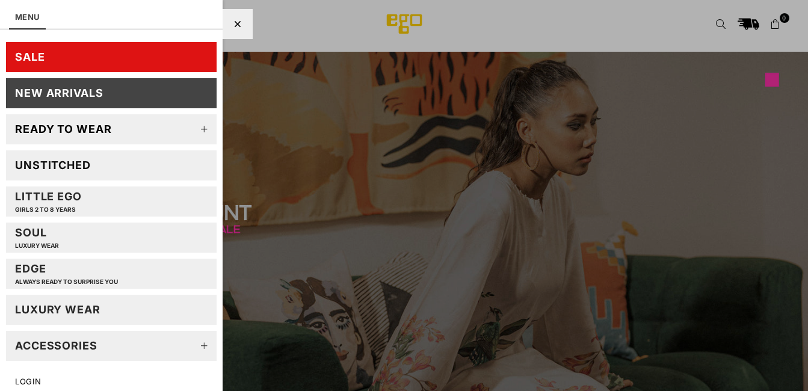  What do you see at coordinates (238, 24) in the screenshot?
I see `div: Close Menu` at bounding box center [238, 24].